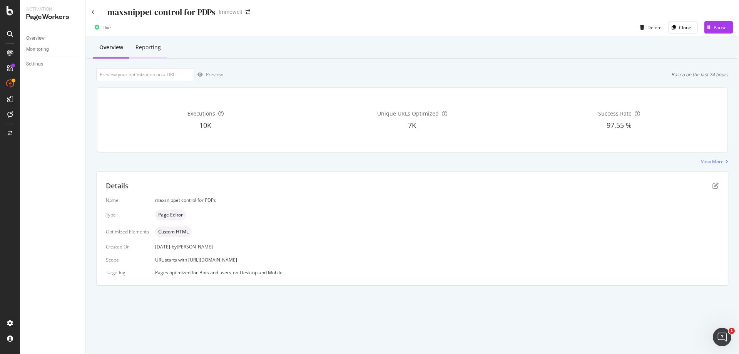 The height and width of the screenshot is (354, 739). What do you see at coordinates (715, 161) in the screenshot?
I see `a: View More` at bounding box center [715, 161].